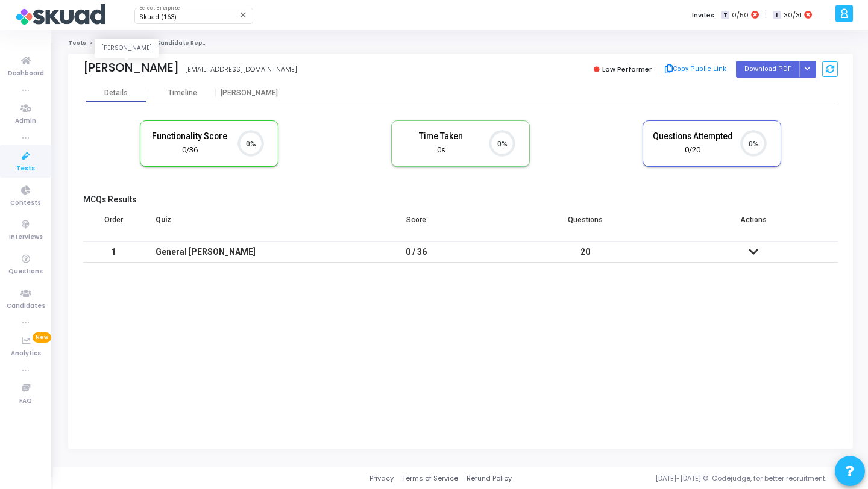  I want to click on th: Order, so click(113, 225).